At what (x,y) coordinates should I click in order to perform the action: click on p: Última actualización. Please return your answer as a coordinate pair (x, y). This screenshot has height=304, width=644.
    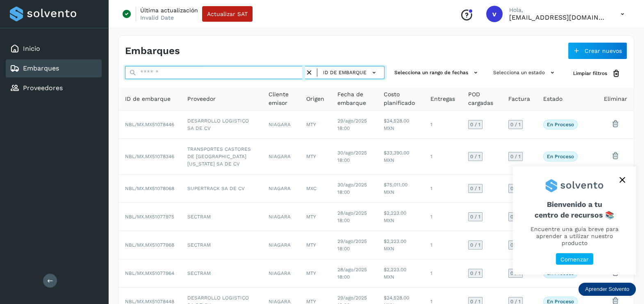
    Looking at the image, I should click on (169, 10).